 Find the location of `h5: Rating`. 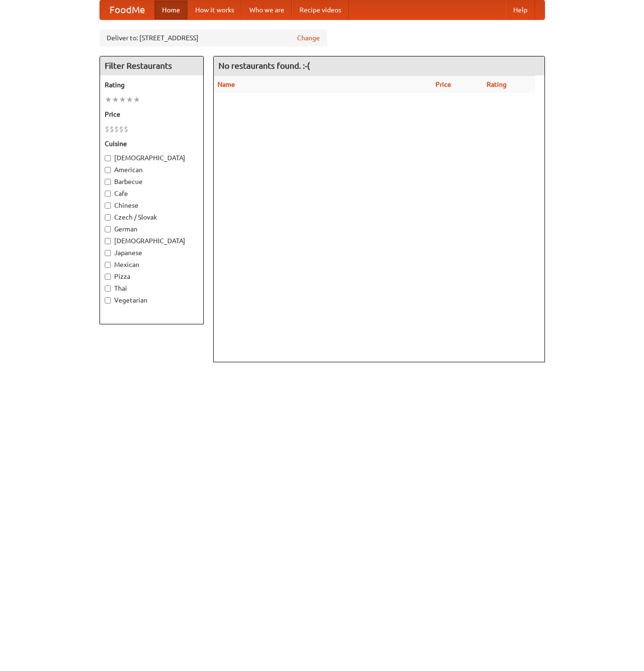

h5: Rating is located at coordinates (152, 85).